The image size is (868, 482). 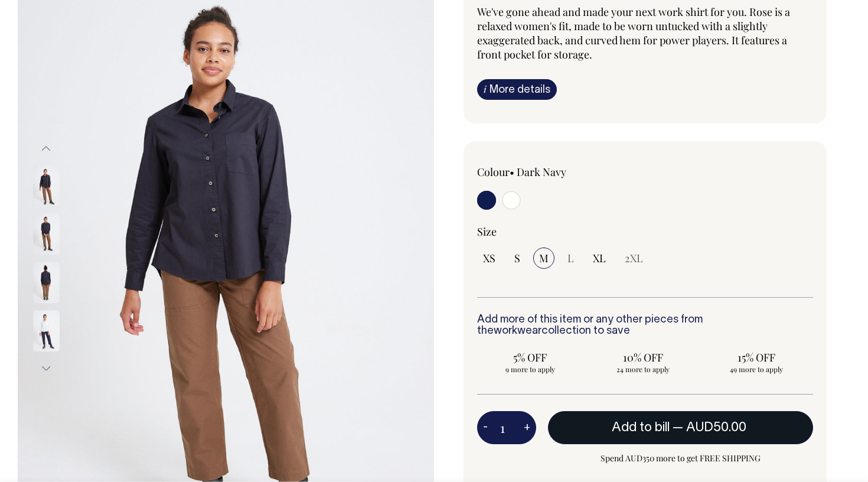 I want to click on span: L, so click(x=570, y=258).